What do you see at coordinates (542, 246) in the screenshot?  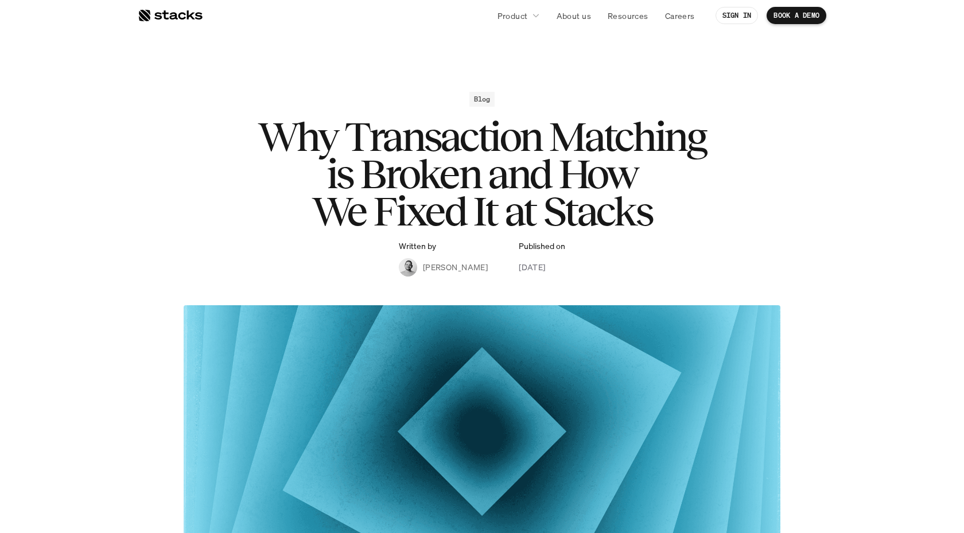 I see `p: Published on` at bounding box center [542, 246].